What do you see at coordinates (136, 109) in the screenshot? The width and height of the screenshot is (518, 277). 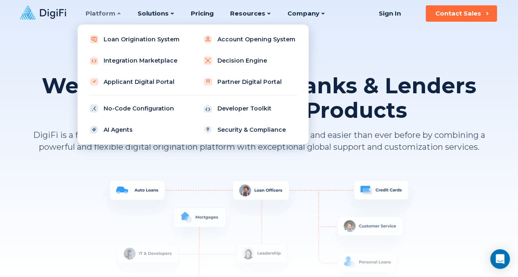 I see `a: No-Code Configuration` at bounding box center [136, 109].